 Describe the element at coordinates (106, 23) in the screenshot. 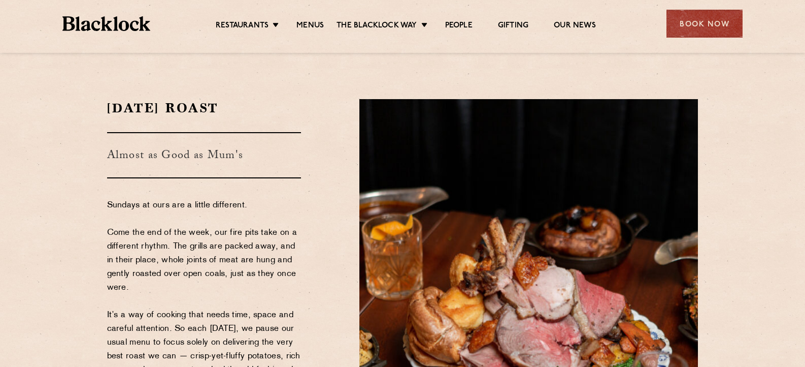

I see `img: BL_Textured_Logo-footer-cropped.svg` at that location.